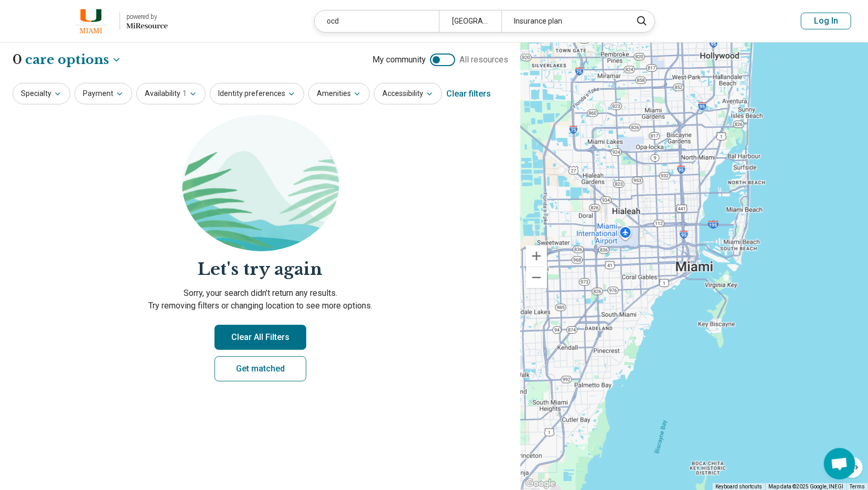 This screenshot has height=490, width=868. What do you see at coordinates (468, 94) in the screenshot?
I see `div: Clear filters` at bounding box center [468, 94].